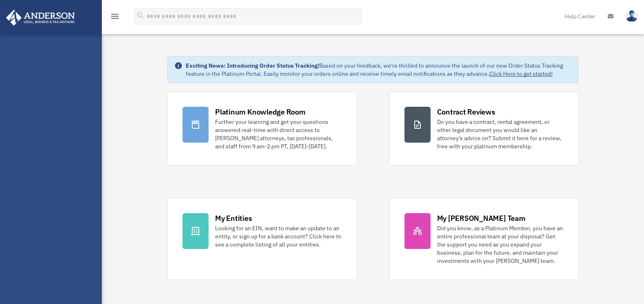 The width and height of the screenshot is (644, 304). I want to click on img: User Pic, so click(632, 16).